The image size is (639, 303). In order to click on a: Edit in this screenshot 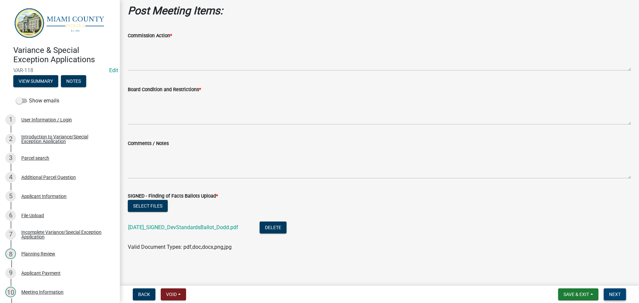, I will do `click(114, 70)`.